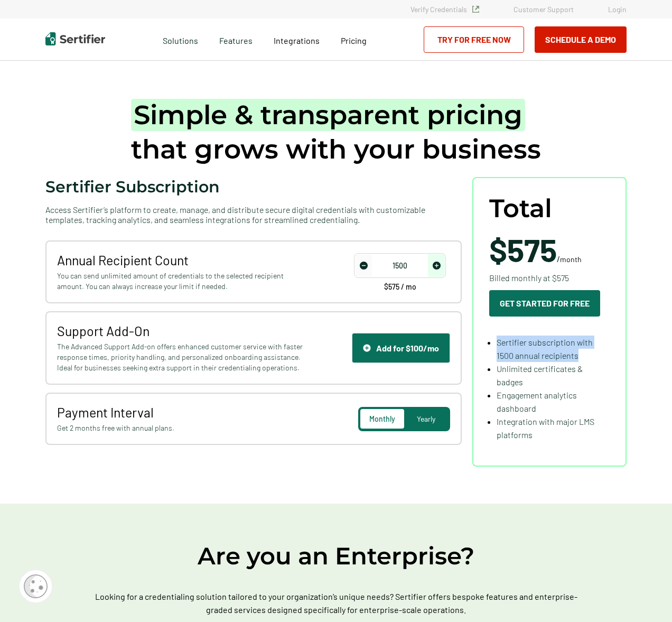 This screenshot has width=672, height=622. I want to click on span: Integration with major LMS platforms, so click(545, 428).